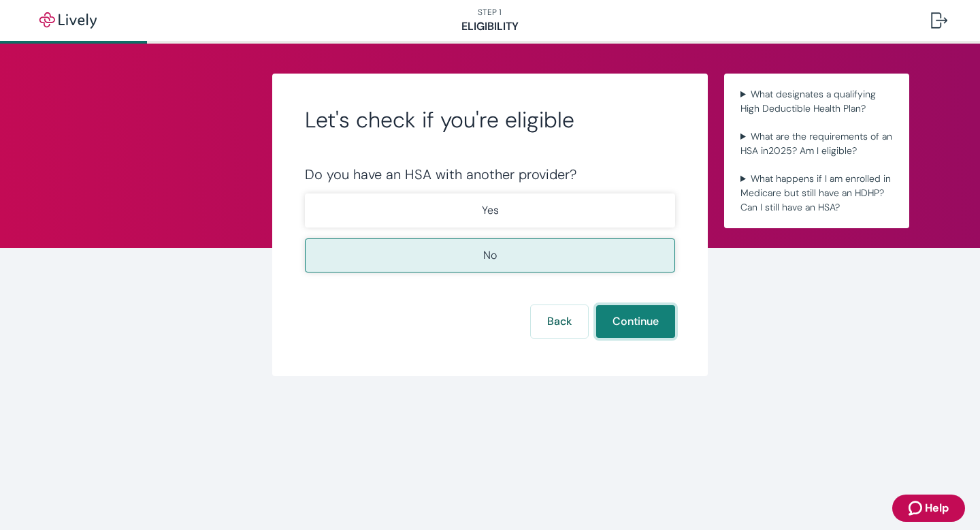 This screenshot has width=980, height=530. Describe the element at coordinates (635, 321) in the screenshot. I see `button: Continue` at that location.